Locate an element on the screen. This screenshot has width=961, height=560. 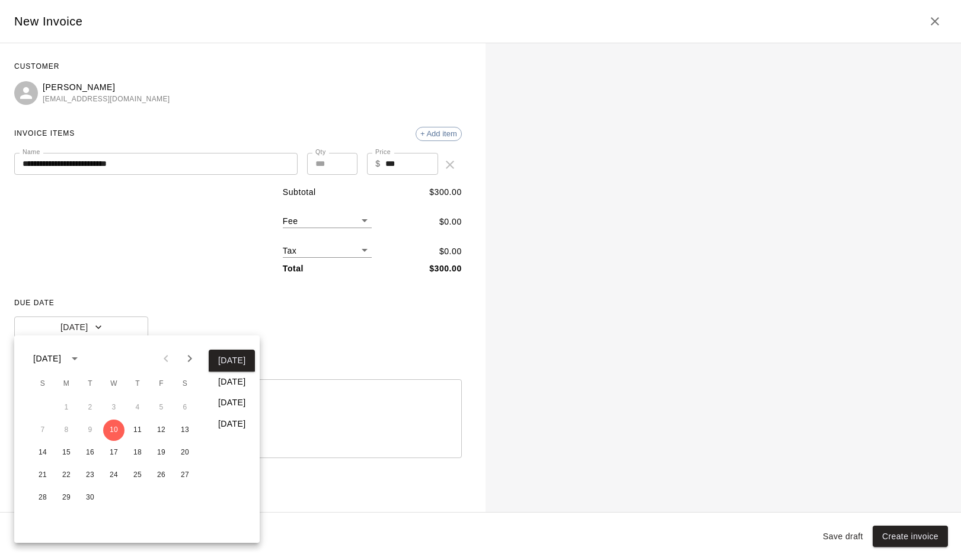
span: Wednesday is located at coordinates (114, 384).